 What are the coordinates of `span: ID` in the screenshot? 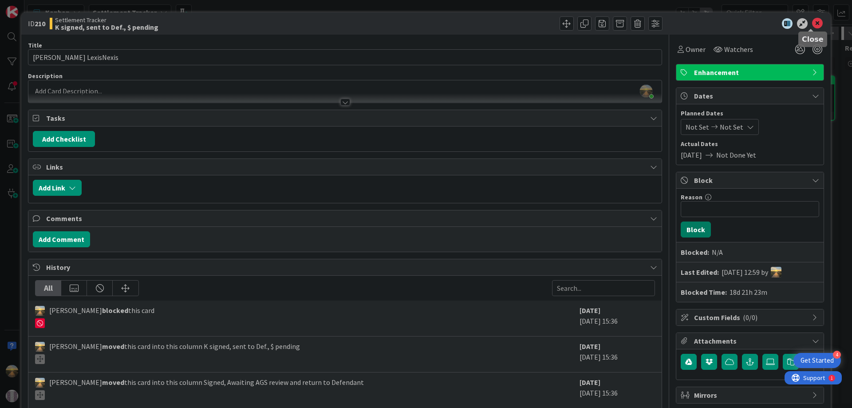 It's located at (36, 24).